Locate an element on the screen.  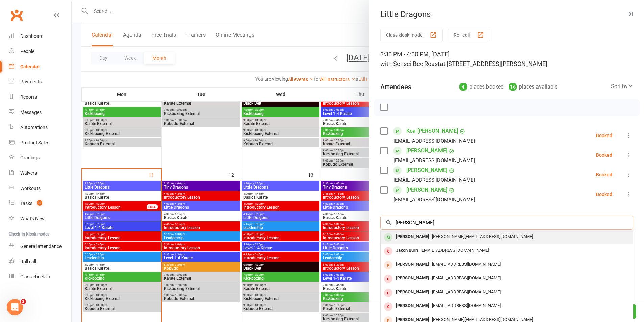
a: Workouts is located at coordinates (40, 188).